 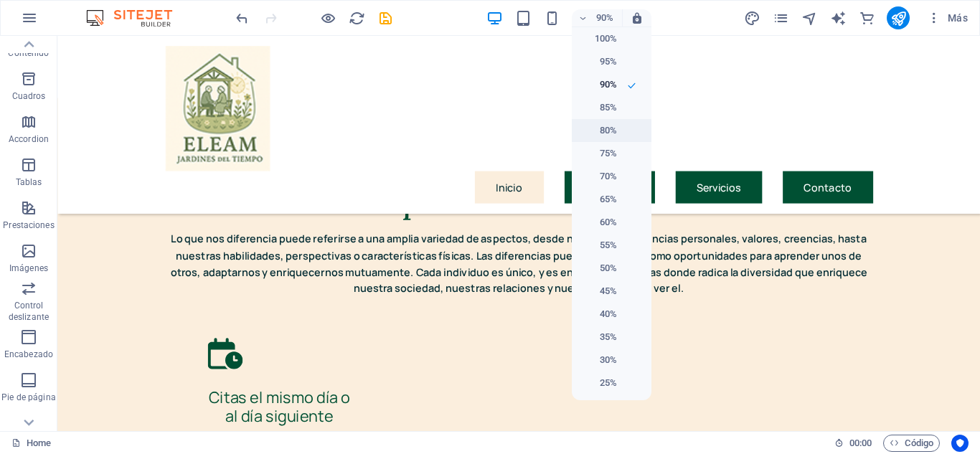 What do you see at coordinates (598, 107) in the screenshot?
I see `h6: 85%` at bounding box center [598, 107].